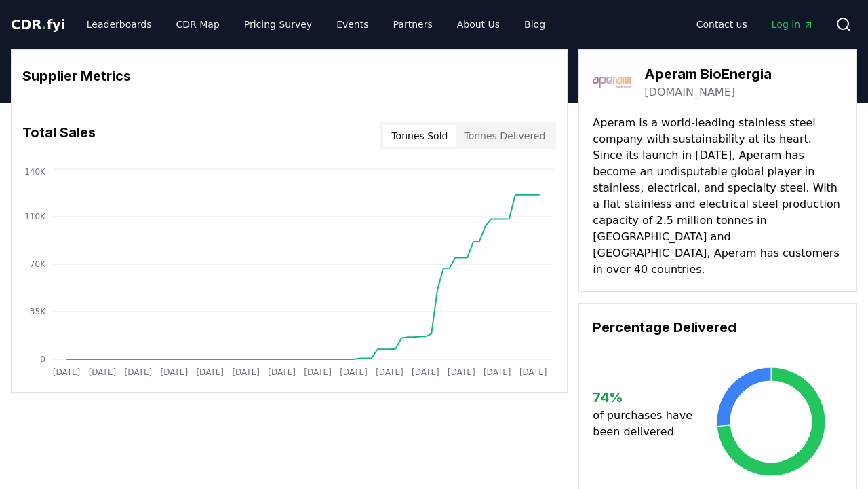 The height and width of the screenshot is (489, 868). Describe the element at coordinates (535, 24) in the screenshot. I see `a: Blog` at that location.